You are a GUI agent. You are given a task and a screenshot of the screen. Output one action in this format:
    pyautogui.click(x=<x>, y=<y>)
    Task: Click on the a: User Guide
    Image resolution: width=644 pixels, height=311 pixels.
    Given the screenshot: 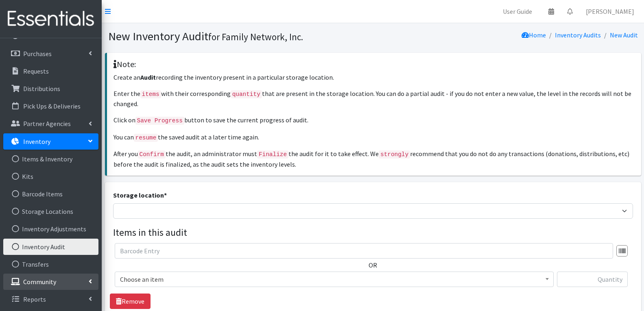 What is the action you would take?
    pyautogui.click(x=518, y=11)
    